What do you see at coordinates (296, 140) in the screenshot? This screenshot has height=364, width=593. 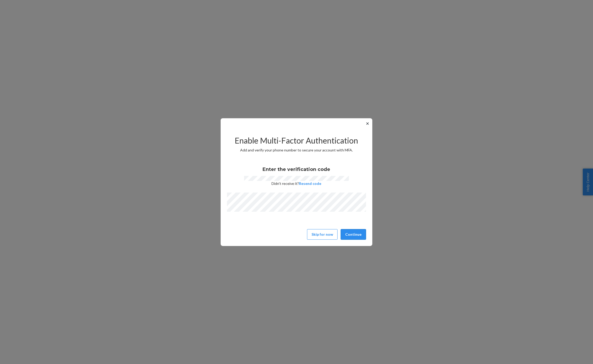 I see `h2: Enable Multi-Factor Authentication` at bounding box center [296, 140].